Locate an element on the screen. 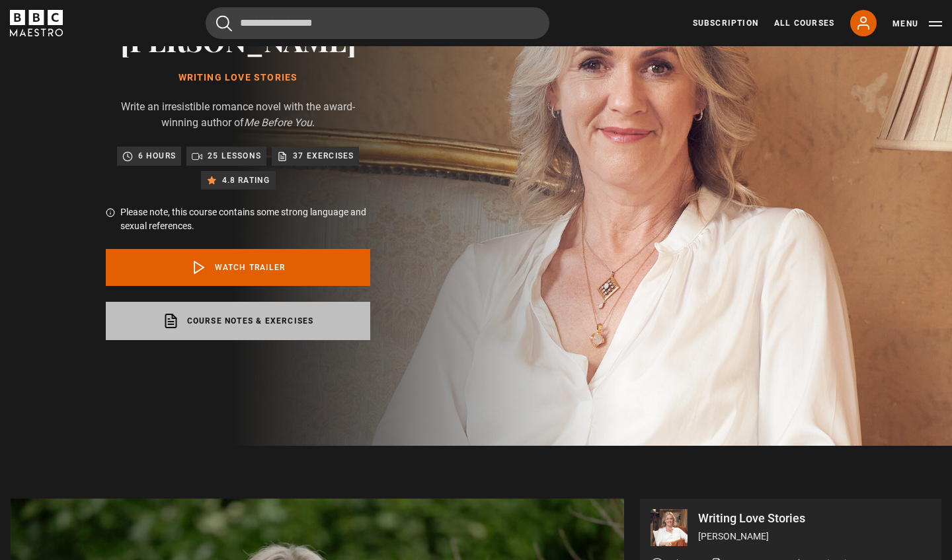  a: Course notes & exercises is located at coordinates (238, 321).